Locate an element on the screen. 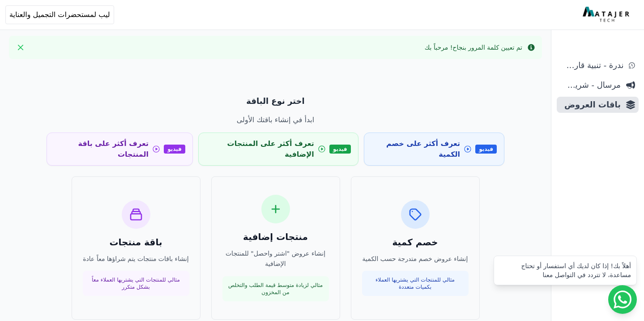 The image size is (644, 321). span: تعرف أكثر على باقة المنتجات is located at coordinates (101, 149).